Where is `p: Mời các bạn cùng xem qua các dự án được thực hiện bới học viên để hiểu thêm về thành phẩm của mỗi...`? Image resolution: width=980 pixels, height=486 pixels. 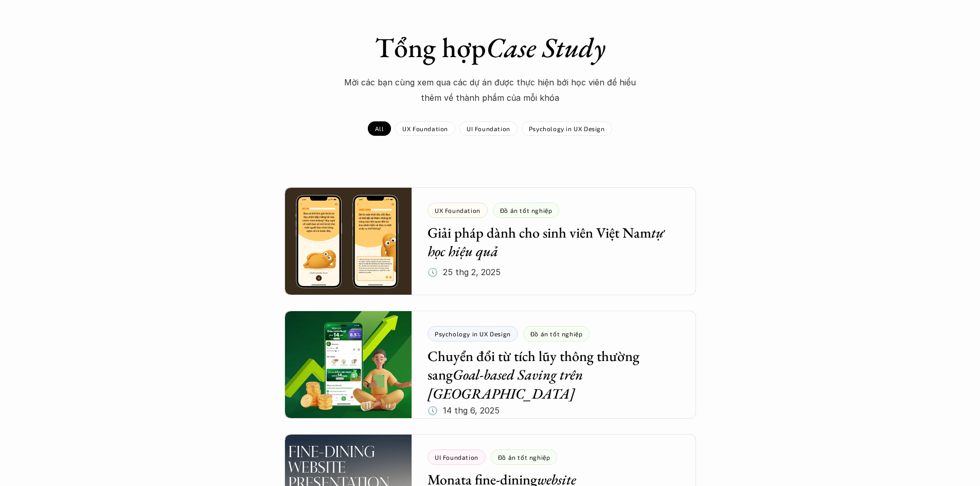
p: Mời các bạn cùng xem qua các dự án được thực hiện bới học viên để hiểu thêm về thành phẩm của mỗi... is located at coordinates (490, 90).